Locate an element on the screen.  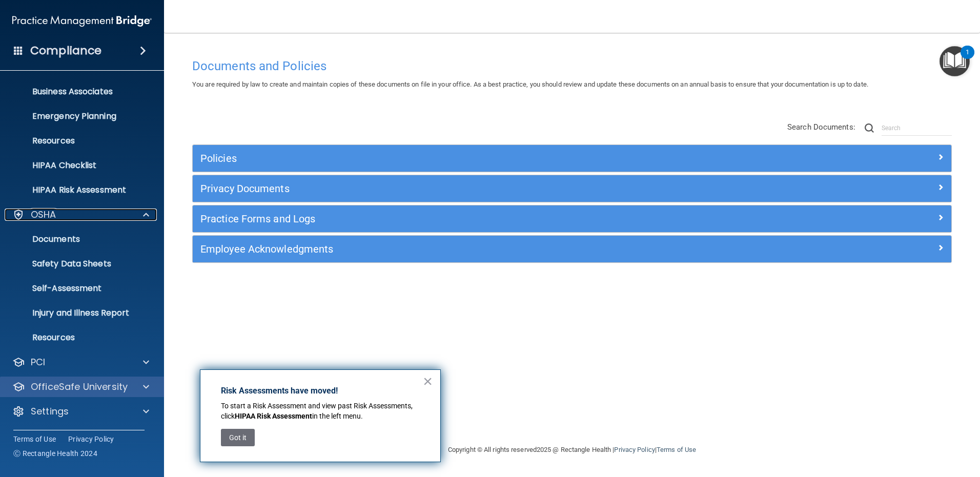
p: PCI is located at coordinates (38, 363).